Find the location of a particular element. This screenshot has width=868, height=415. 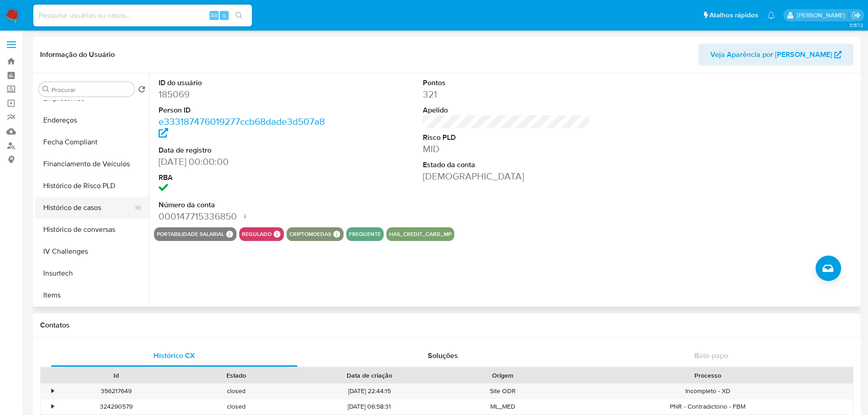

button: has_credit_card_mp is located at coordinates (420, 235).